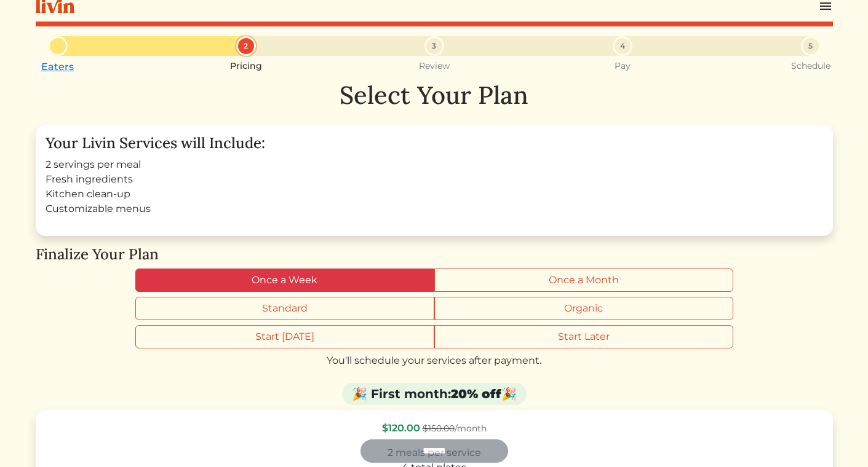  I want to click on div: You'll schedule your services after payment., so click(434, 361).